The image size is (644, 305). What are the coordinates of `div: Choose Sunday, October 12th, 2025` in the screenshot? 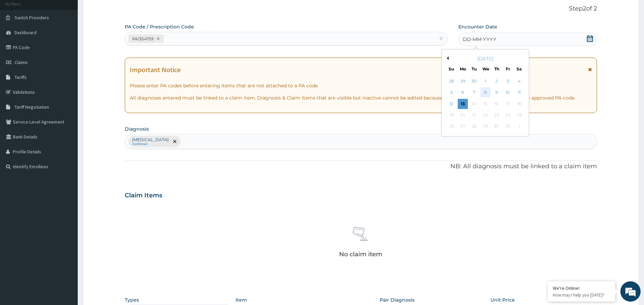 It's located at (451, 104).